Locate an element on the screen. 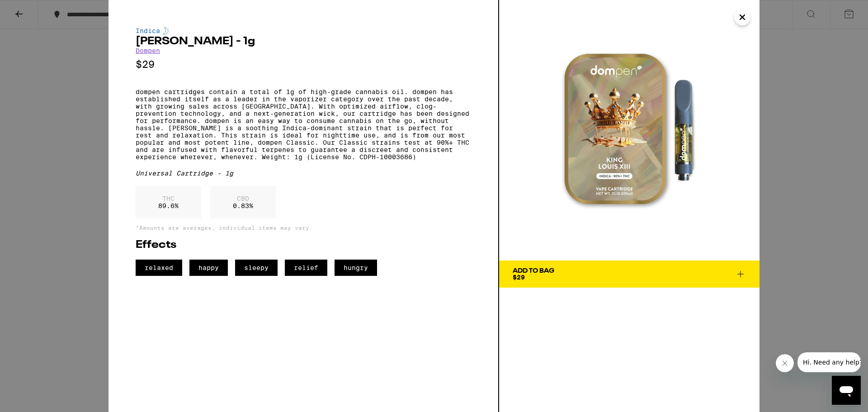 The height and width of the screenshot is (412, 868). span: hungry is located at coordinates (356, 268).